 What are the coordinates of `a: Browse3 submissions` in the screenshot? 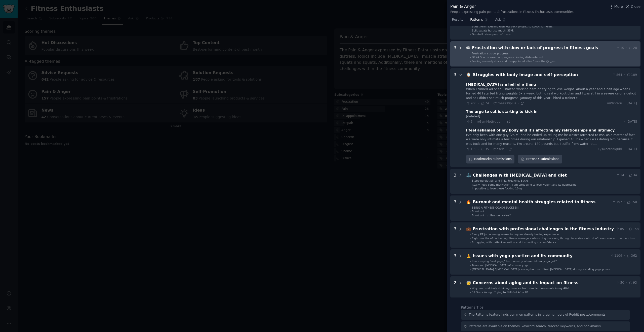 It's located at (540, 159).